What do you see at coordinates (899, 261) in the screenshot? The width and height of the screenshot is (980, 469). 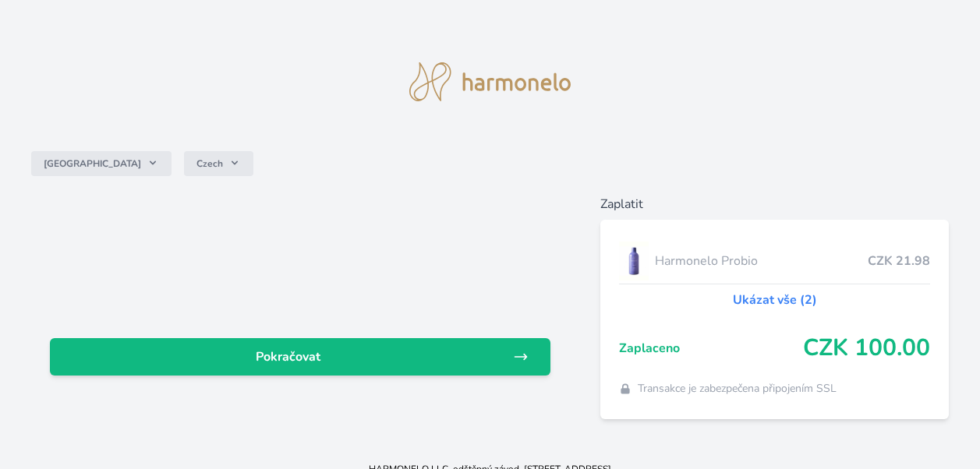 I see `span: CZK 21.98` at bounding box center [899, 261].